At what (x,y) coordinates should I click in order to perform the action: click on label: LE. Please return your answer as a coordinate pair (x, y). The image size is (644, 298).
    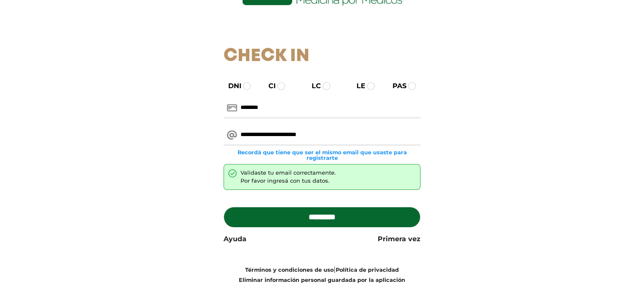
    Looking at the image, I should click on (357, 86).